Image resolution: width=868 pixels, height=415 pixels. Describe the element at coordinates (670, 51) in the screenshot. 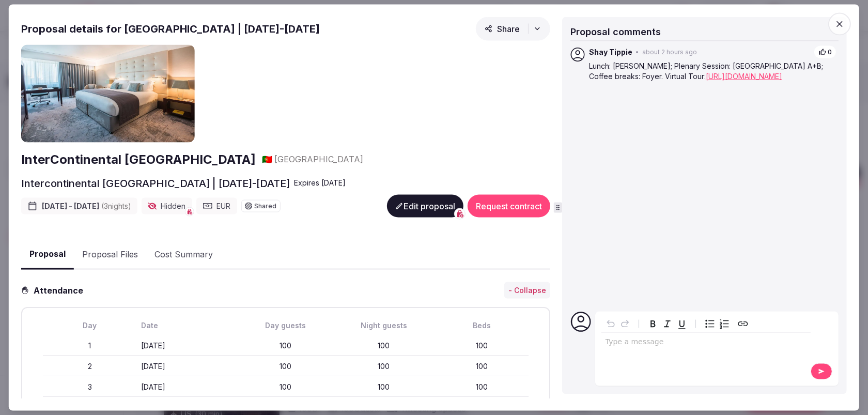

I see `span: about 2 hours ago` at that location.